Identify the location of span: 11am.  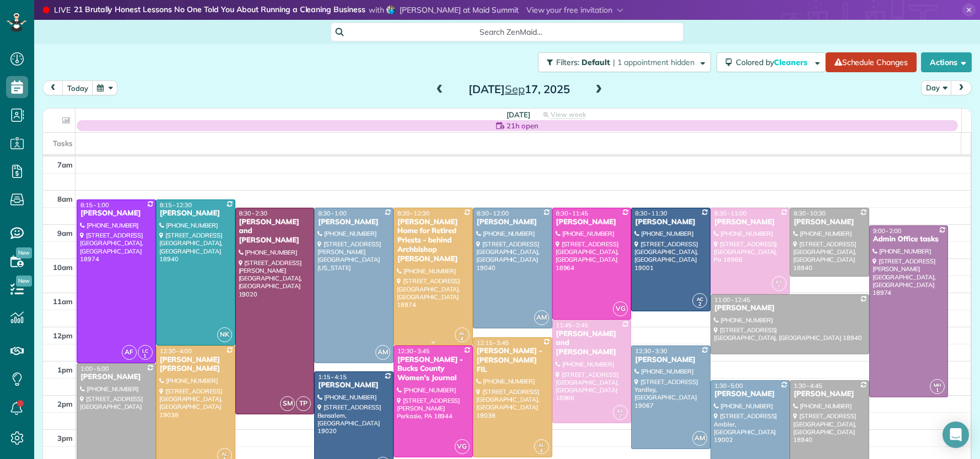
(63, 302).